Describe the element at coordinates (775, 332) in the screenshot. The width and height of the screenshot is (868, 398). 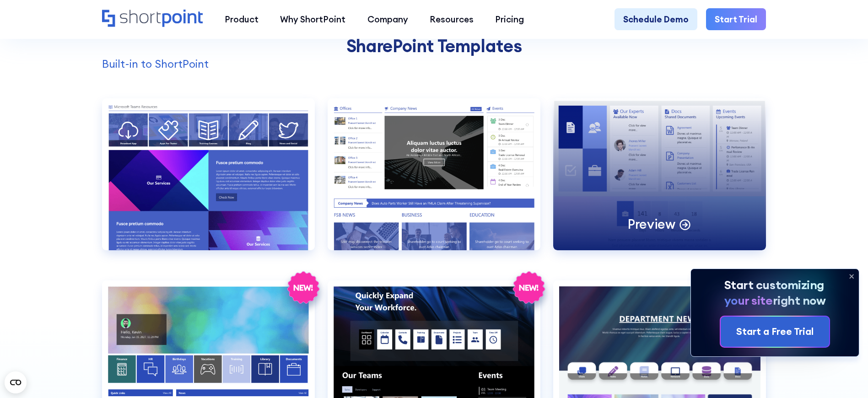
I see `div: Start a Free Trial` at that location.